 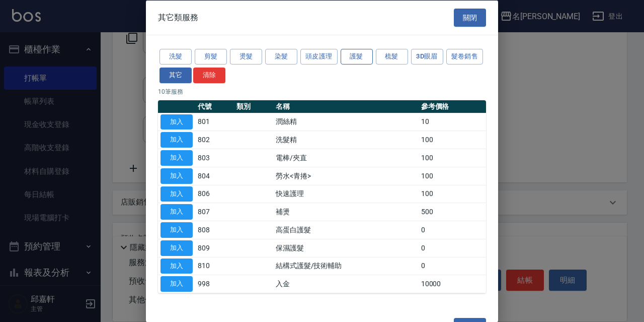 I want to click on td: 810, so click(x=214, y=265).